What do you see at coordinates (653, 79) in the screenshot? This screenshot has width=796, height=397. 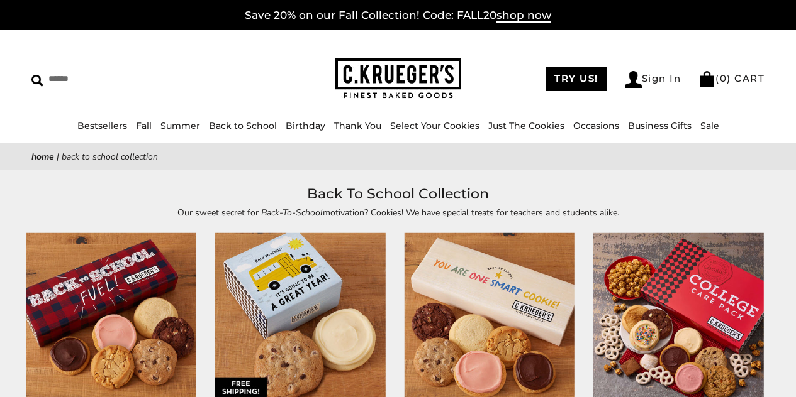 I see `a: Sign In` at bounding box center [653, 79].